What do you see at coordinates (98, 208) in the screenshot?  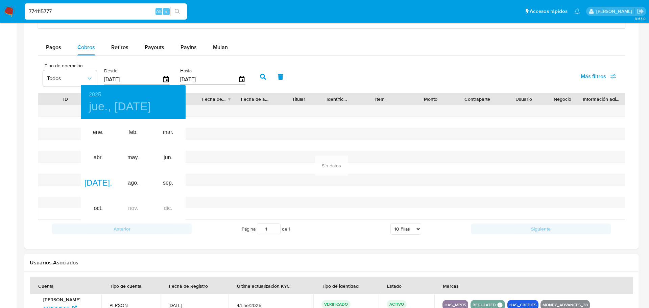 I see `div: oct.` at bounding box center [98, 208].